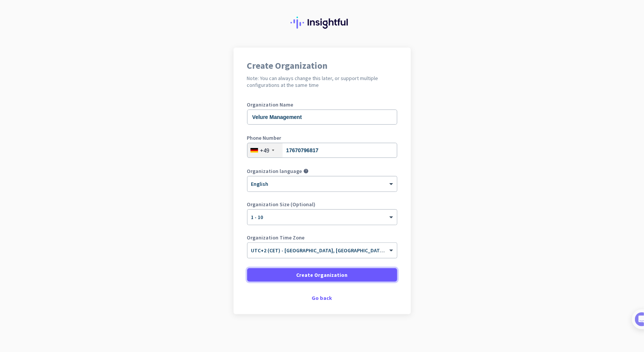  I want to click on input: What is the name of your organization?, so click(322, 117).